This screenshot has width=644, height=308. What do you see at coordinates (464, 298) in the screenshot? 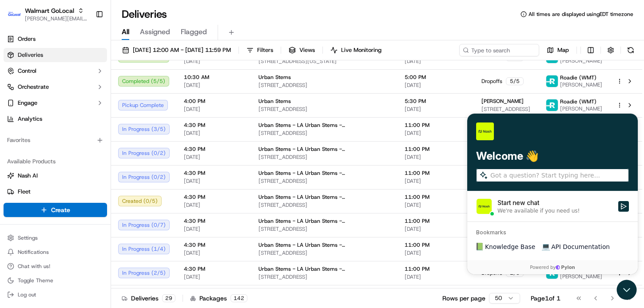
I see `p: Rows per page` at bounding box center [464, 298].